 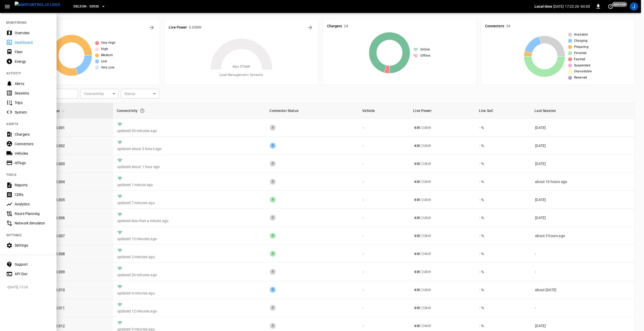 What do you see at coordinates (543, 7) in the screenshot?
I see `p: Local time` at bounding box center [543, 7].